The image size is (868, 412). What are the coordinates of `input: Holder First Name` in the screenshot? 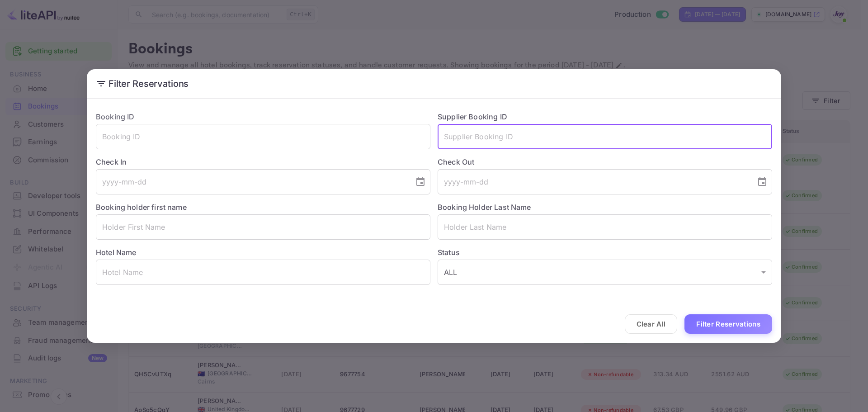 It's located at (263, 227).